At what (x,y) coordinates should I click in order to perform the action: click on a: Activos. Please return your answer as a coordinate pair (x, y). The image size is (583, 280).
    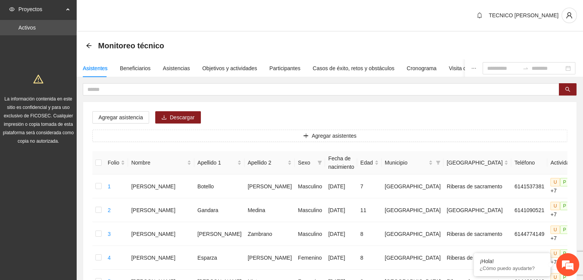
    Looking at the image, I should click on (27, 28).